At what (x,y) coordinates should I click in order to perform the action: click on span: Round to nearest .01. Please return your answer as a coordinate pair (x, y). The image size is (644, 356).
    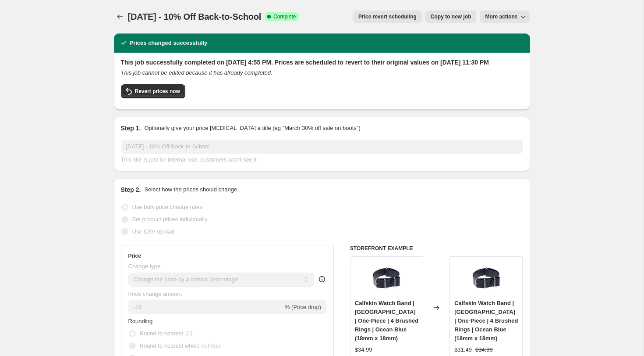
    Looking at the image, I should click on (166, 333).